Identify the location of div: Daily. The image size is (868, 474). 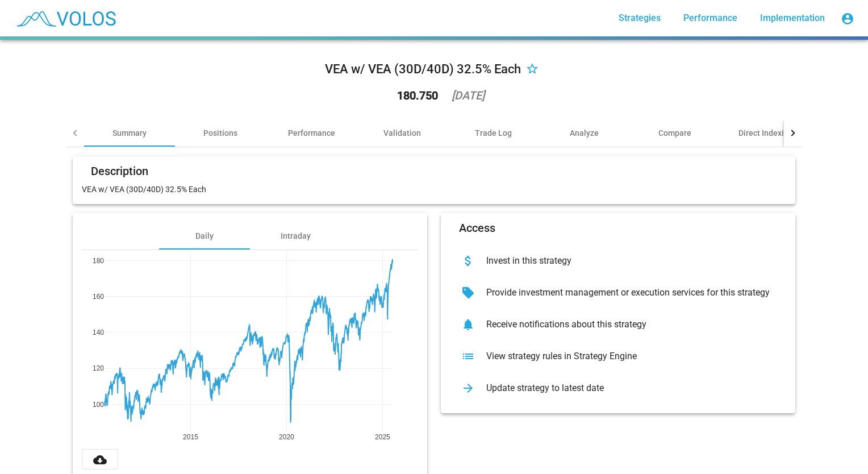
(204, 236).